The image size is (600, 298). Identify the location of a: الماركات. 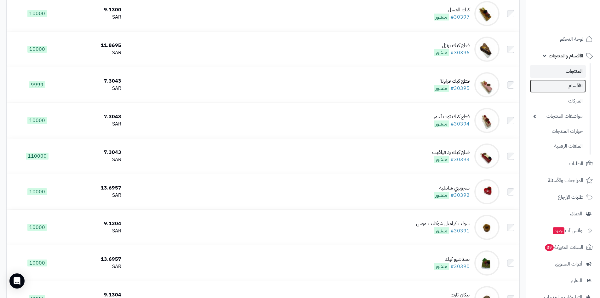
(558, 101).